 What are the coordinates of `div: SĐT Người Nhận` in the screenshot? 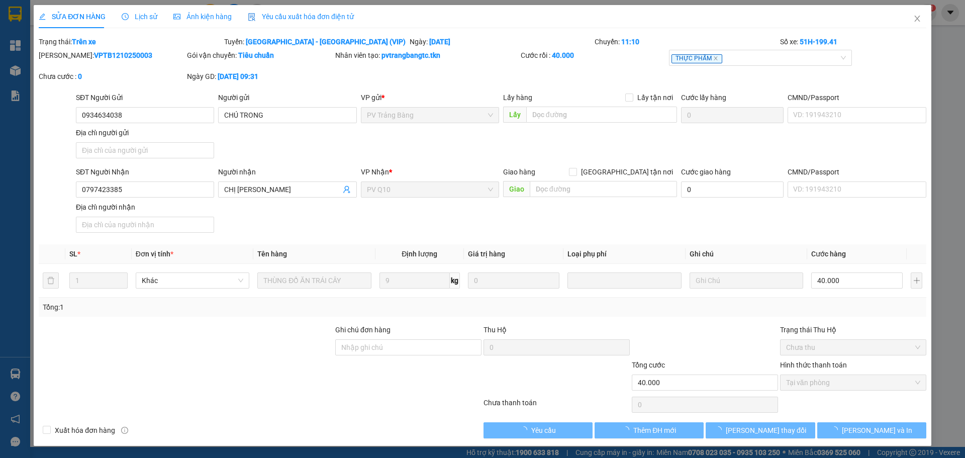 It's located at (145, 172).